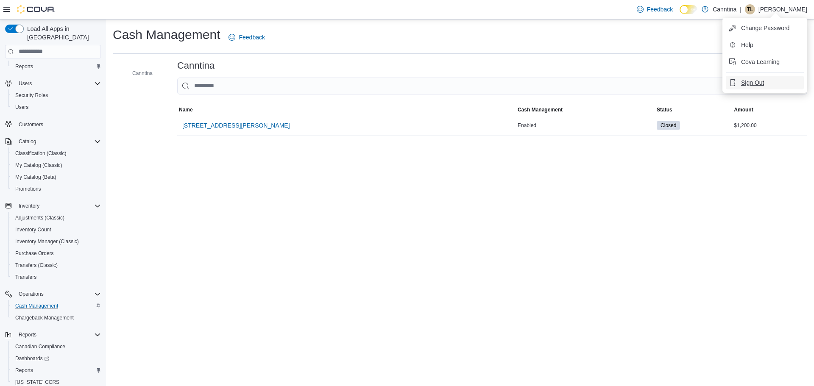 This screenshot has width=814, height=386. What do you see at coordinates (56, 230) in the screenshot?
I see `button: Inventory Count` at bounding box center [56, 230].